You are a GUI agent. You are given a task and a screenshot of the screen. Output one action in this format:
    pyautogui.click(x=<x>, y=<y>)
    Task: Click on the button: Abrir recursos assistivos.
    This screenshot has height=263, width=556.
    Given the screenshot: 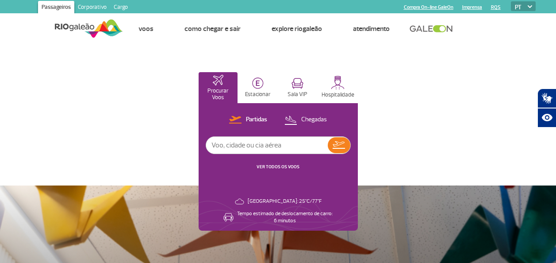 What is the action you would take?
    pyautogui.click(x=546, y=118)
    